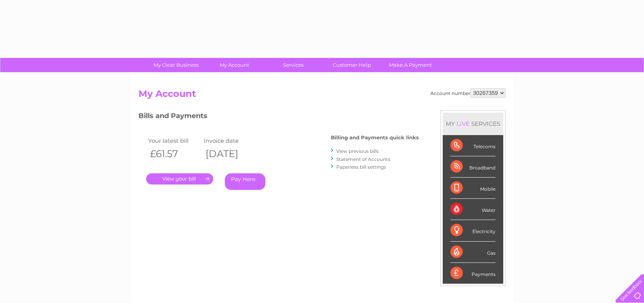  Describe the element at coordinates (176, 65) in the screenshot. I see `a: My Clear Business` at that location.